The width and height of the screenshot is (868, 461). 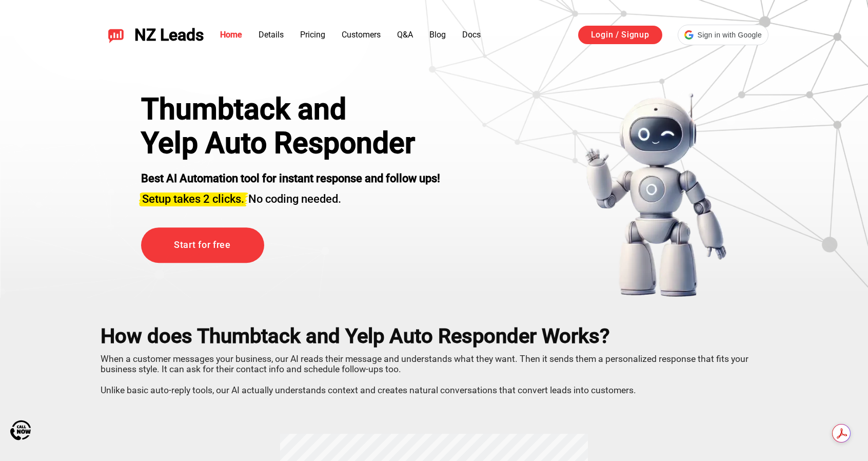 What do you see at coordinates (231, 35) in the screenshot?
I see `a: Home` at bounding box center [231, 35].